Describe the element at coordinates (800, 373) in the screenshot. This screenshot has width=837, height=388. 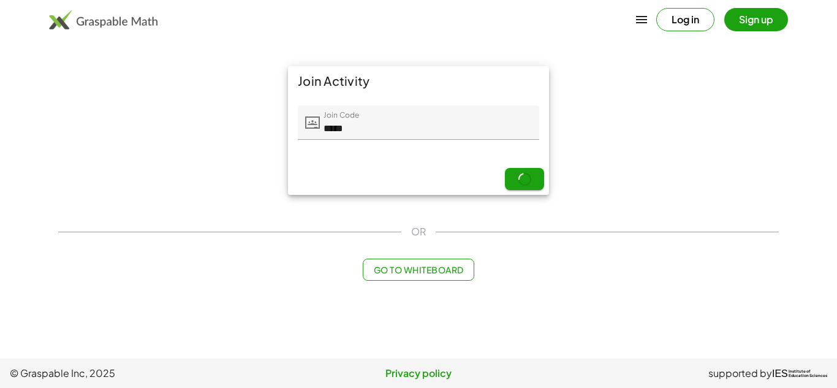
I see `a: IESInstitute ofEducation Sciences` at that location.